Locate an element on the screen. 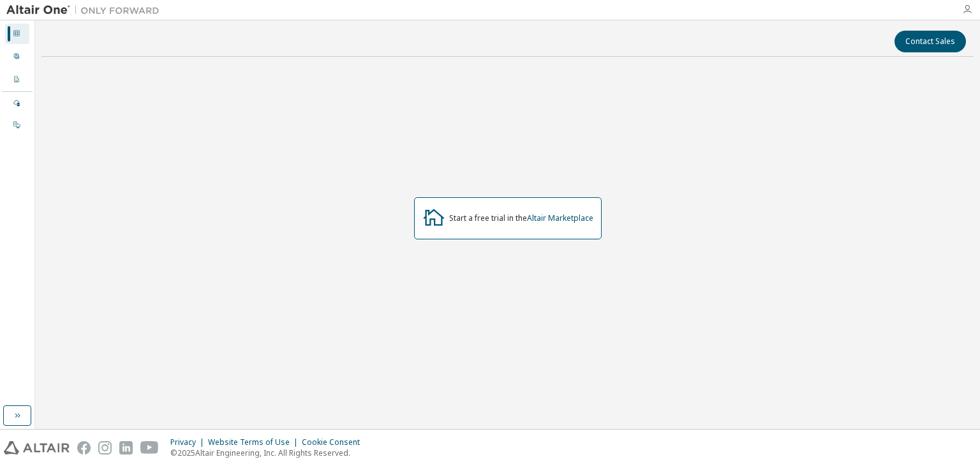 The image size is (980, 466). div: Managed is located at coordinates (17, 103).